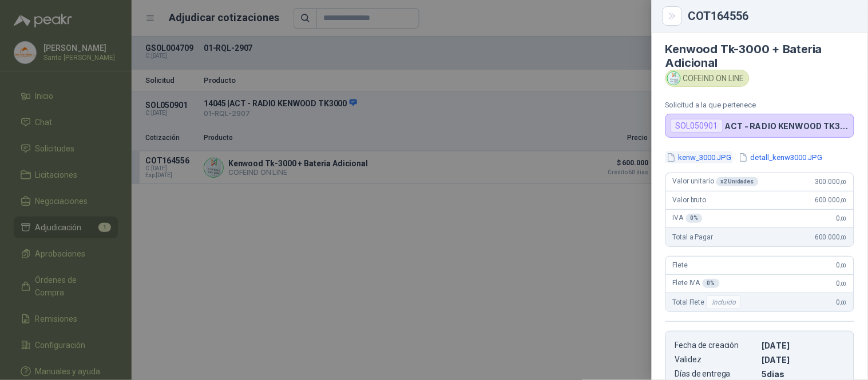  I want to click on p: Solicitud a la que pertenece, so click(760, 105).